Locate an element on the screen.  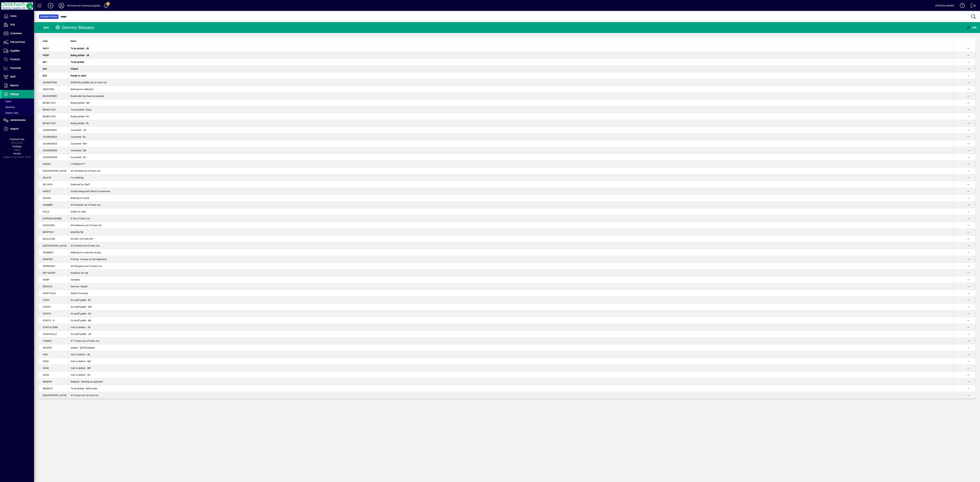
a: Logout is located at coordinates (972, 6).